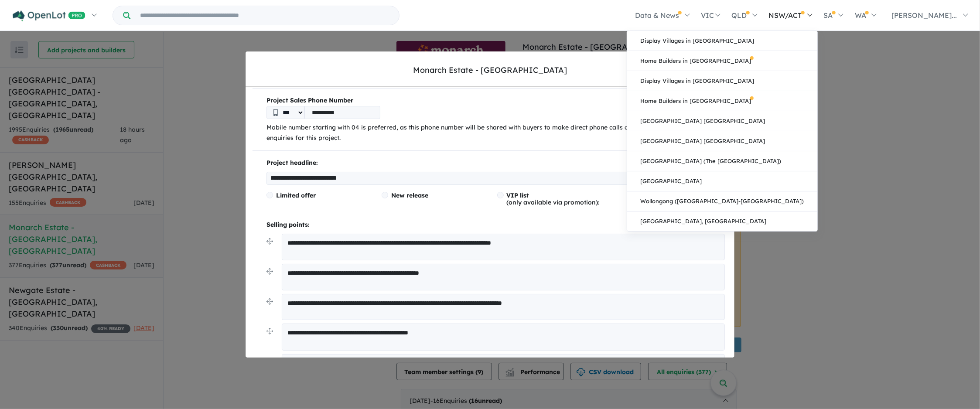  Describe the element at coordinates (497, 101) in the screenshot. I see `b: Project Sales Phone Number` at that location.